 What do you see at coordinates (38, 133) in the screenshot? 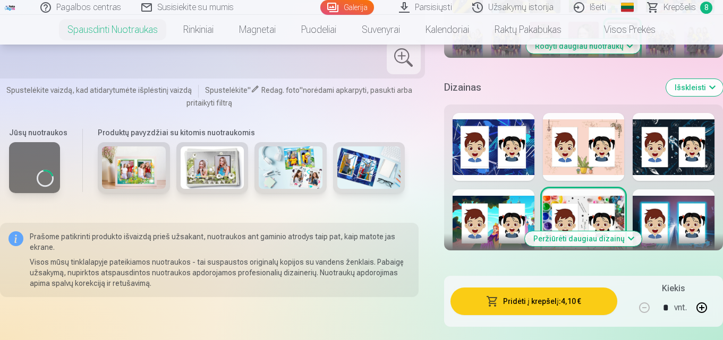
I see `h6: Jūsų nuotraukos` at bounding box center [38, 133].